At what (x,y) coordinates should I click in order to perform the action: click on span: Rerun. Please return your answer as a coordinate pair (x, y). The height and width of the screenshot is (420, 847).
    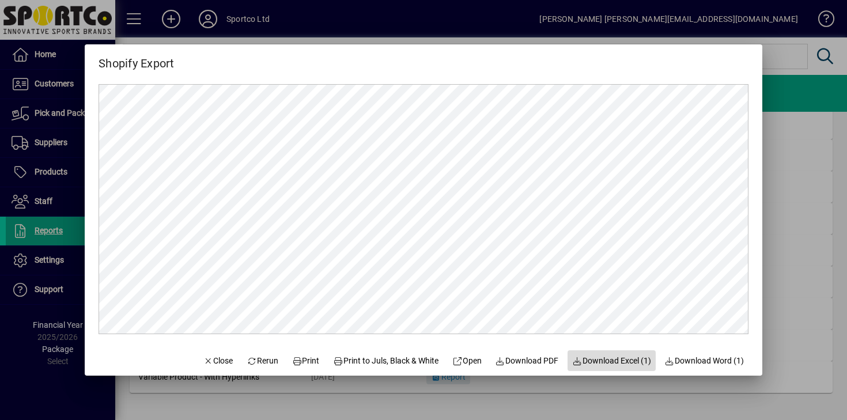
    Looking at the image, I should click on (262, 361).